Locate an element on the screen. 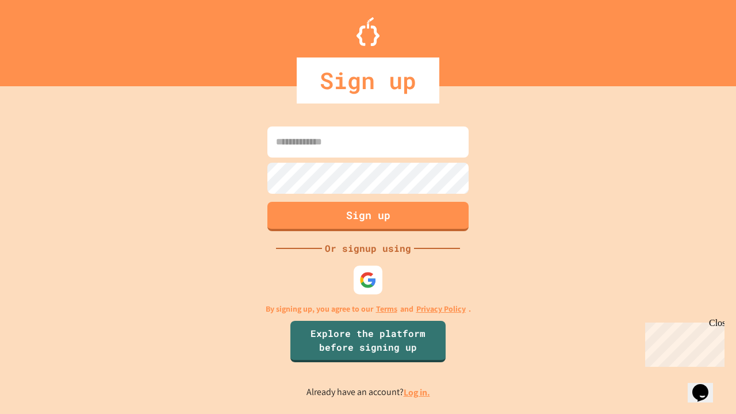 This screenshot has width=736, height=414. a: Privacy Policy is located at coordinates (441, 309).